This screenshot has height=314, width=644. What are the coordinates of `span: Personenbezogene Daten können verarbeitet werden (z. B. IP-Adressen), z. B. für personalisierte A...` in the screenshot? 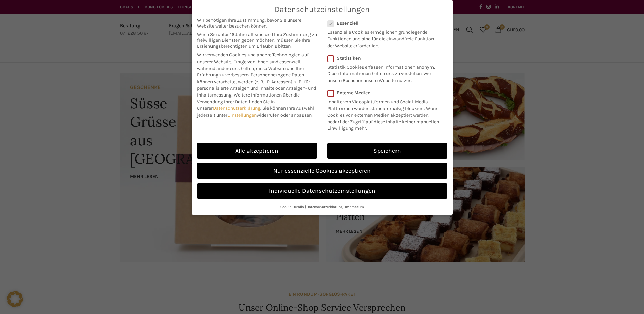 It's located at (257, 85).